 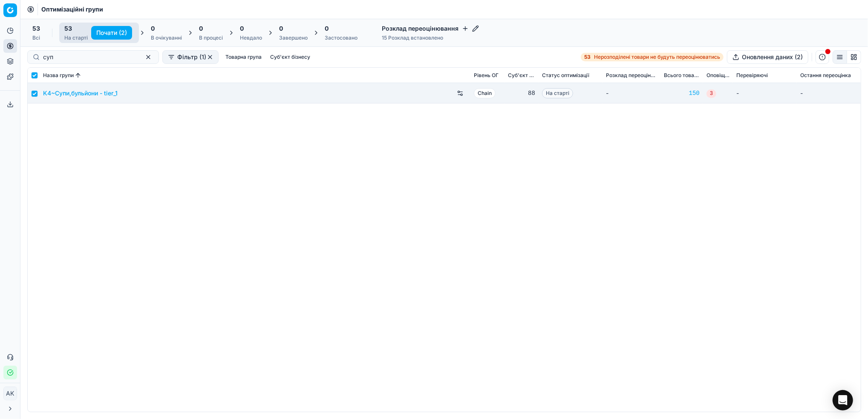 What do you see at coordinates (78, 75) in the screenshot?
I see `button: Sorted by Назва групи ascending` at bounding box center [78, 75].